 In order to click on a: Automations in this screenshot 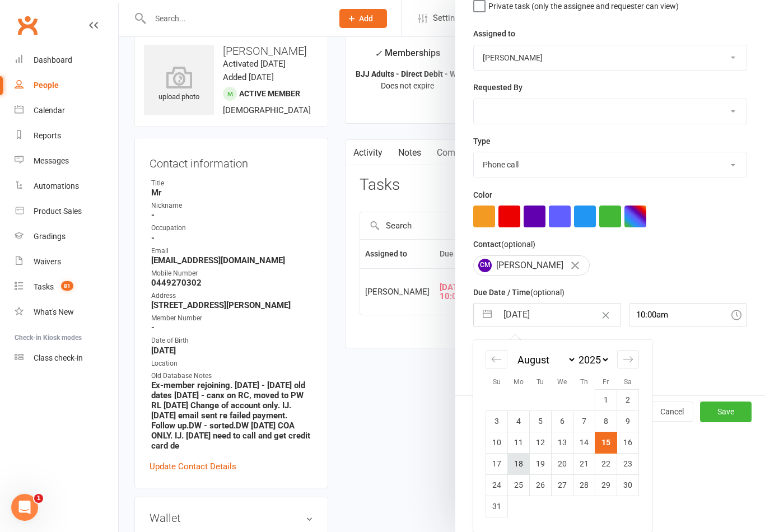, I will do `click(66, 186)`.